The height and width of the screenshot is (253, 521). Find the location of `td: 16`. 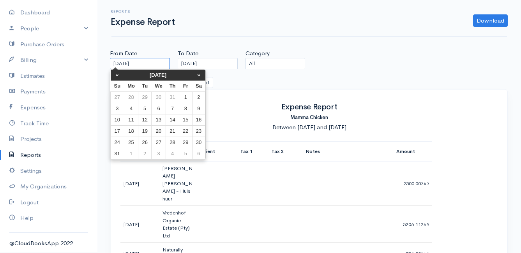

td: 16 is located at coordinates (199, 120).